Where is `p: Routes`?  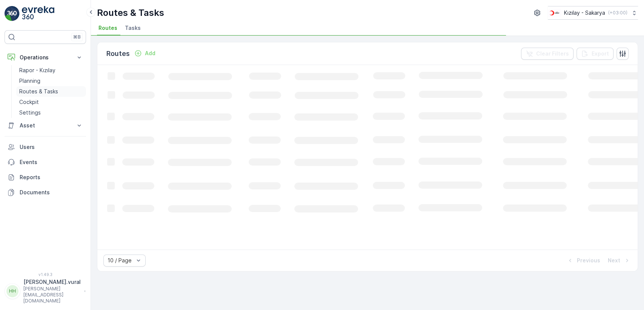 p: Routes is located at coordinates (118, 54).